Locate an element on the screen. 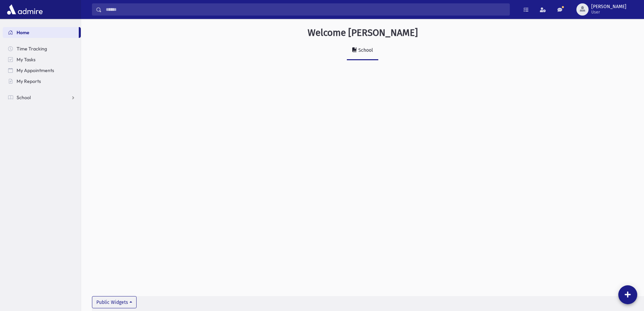 This screenshot has height=311, width=644. a: My Reports is located at coordinates (42, 81).